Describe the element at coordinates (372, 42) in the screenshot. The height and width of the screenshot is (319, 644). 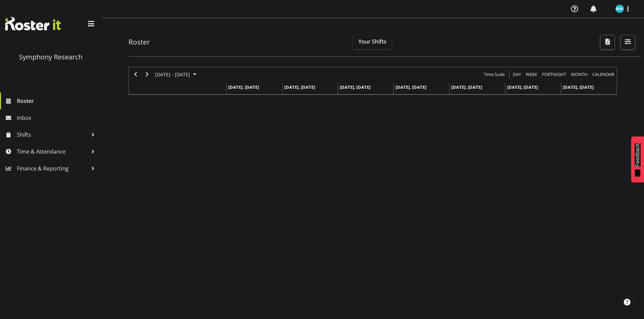
I see `button: Your Shifts` at that location.